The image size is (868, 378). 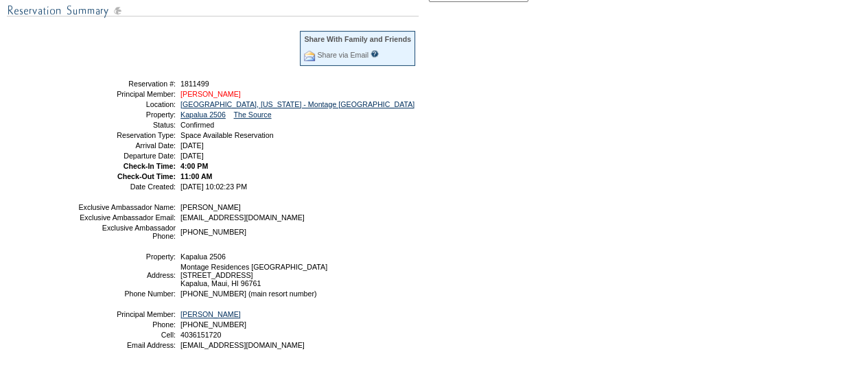 What do you see at coordinates (127, 155) in the screenshot?
I see `td: Departure Date:` at bounding box center [127, 155].